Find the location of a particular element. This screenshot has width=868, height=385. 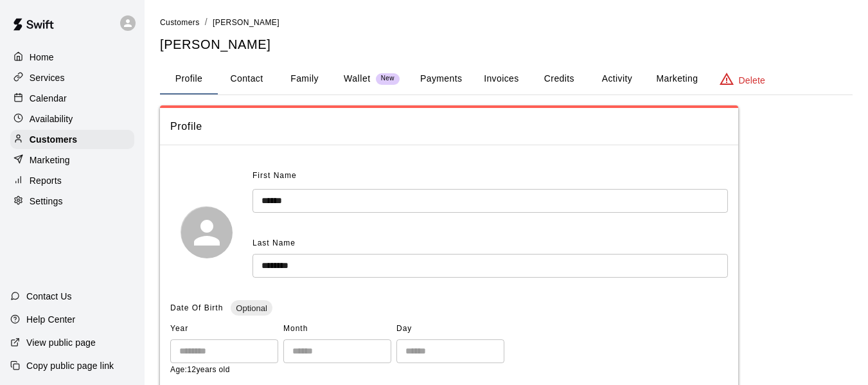

button: Marketing is located at coordinates (677, 79).